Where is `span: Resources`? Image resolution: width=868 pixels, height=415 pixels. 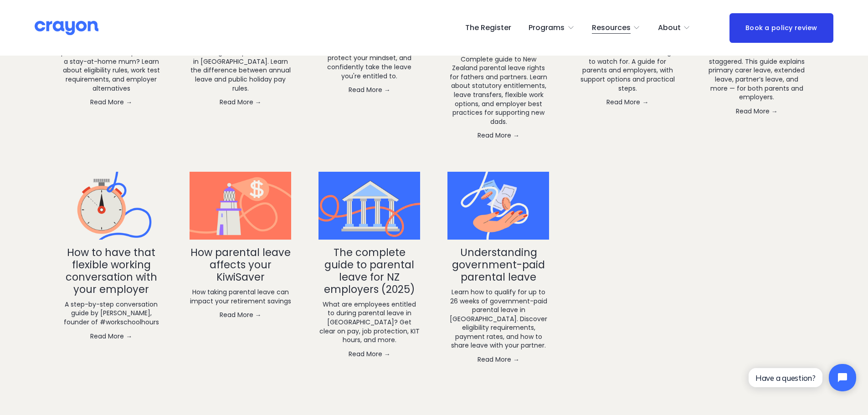
span: Resources is located at coordinates (611, 28).